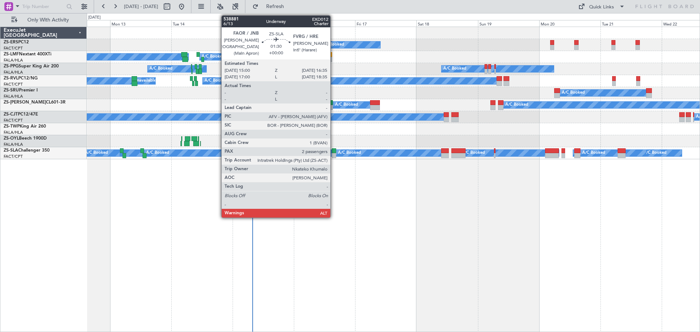 Image resolution: width=700 pixels, height=332 pixels. What do you see at coordinates (11, 114) in the screenshot?
I see `span: ZS-CJT` at bounding box center [11, 114].